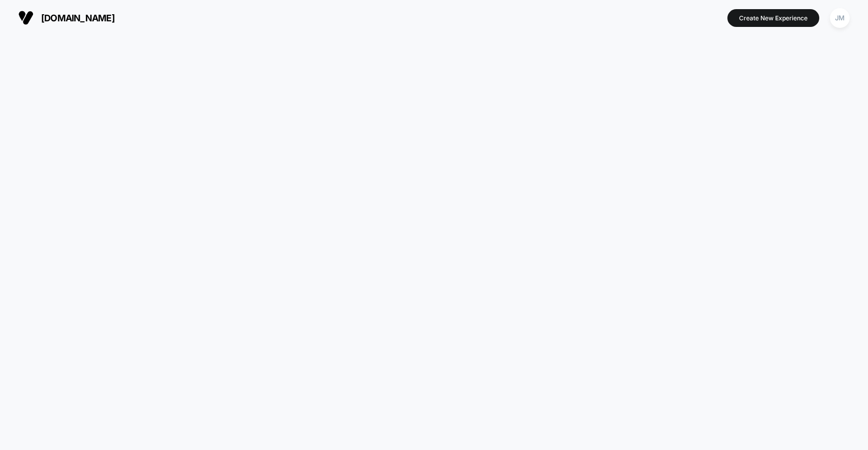 Image resolution: width=868 pixels, height=450 pixels. What do you see at coordinates (26, 18) in the screenshot?
I see `img: Visually logo` at bounding box center [26, 18].